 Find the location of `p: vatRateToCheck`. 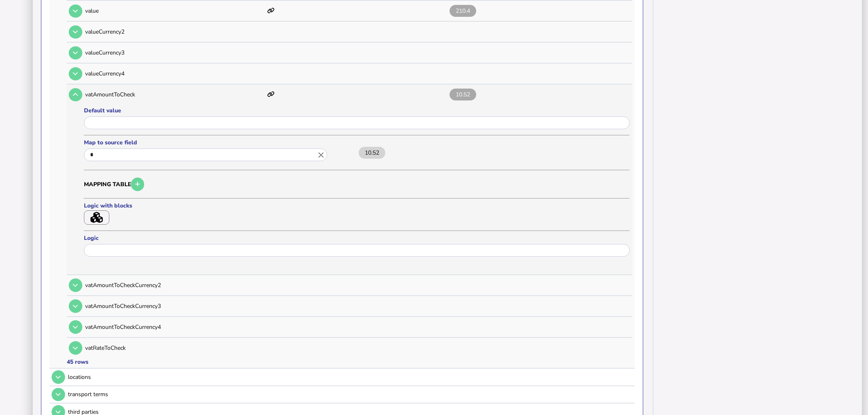

p: vatRateToCheck is located at coordinates (175, 348).